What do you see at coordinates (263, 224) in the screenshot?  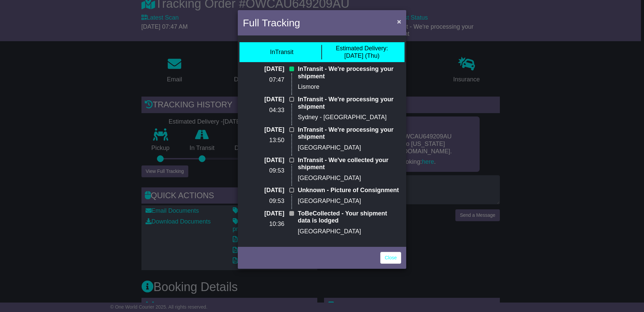 I see `p: 10:36` at bounding box center [263, 224].